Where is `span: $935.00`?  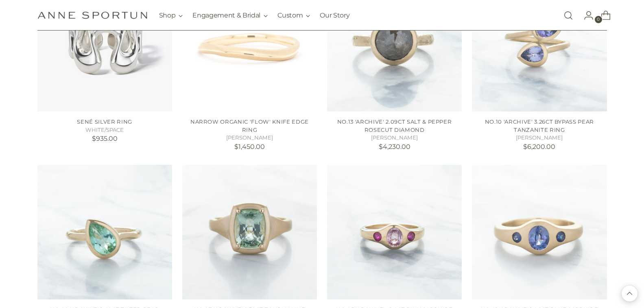
span: $935.00 is located at coordinates (104, 138).